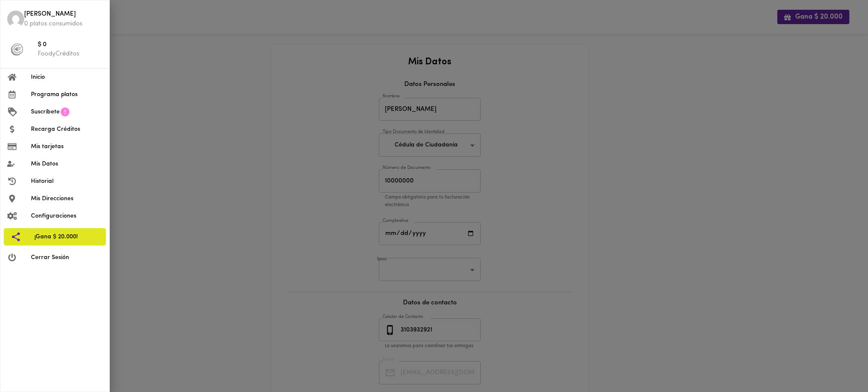 This screenshot has height=392, width=868. Describe the element at coordinates (67, 216) in the screenshot. I see `span: Configuraciones` at that location.